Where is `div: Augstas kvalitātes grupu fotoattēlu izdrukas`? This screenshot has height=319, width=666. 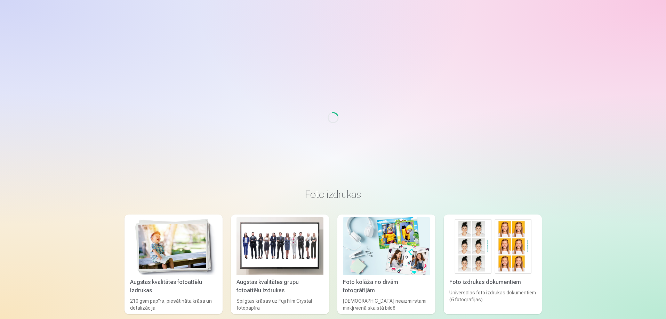
div: Augstas kvalitātes grupu fotoattēlu izdrukas is located at coordinates (280, 287).